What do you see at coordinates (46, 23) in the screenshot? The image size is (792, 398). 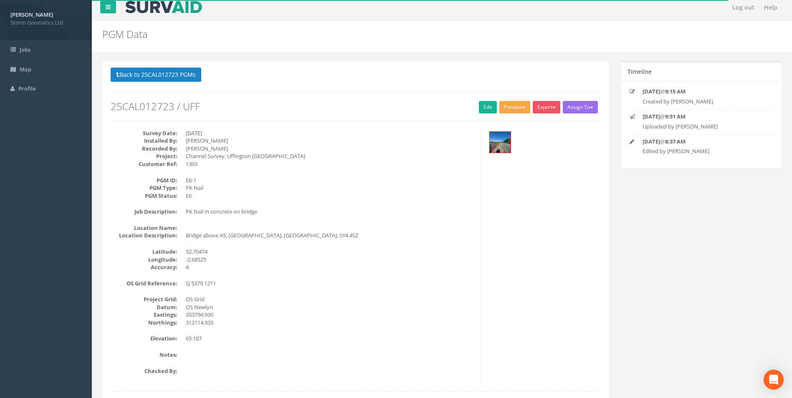 I see `span: Storm Geomatics Ltd` at bounding box center [46, 23].